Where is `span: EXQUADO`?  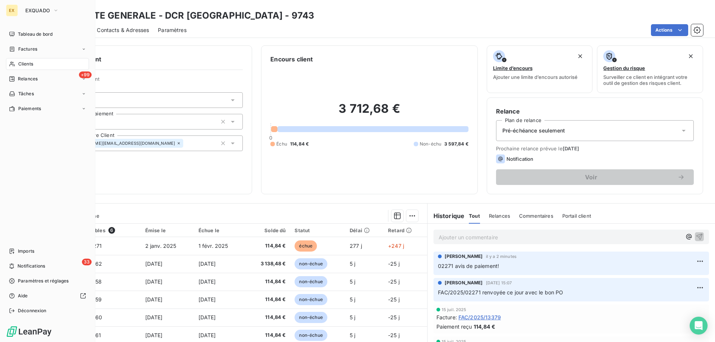
span: EXQUADO is located at coordinates (38, 10).